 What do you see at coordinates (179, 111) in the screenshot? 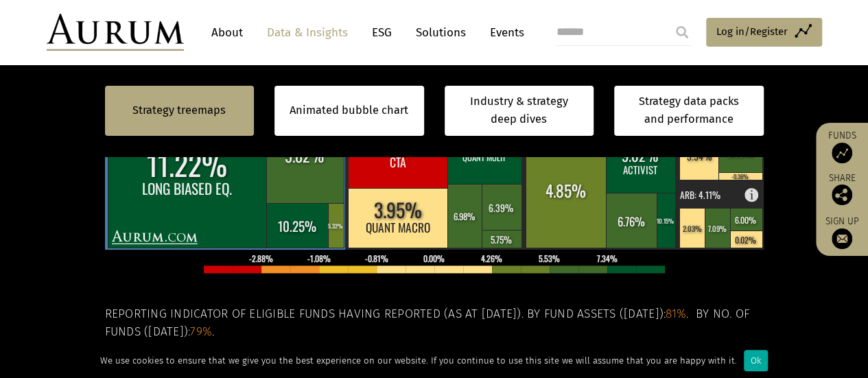
I see `a: Strategy treemaps` at bounding box center [179, 111].